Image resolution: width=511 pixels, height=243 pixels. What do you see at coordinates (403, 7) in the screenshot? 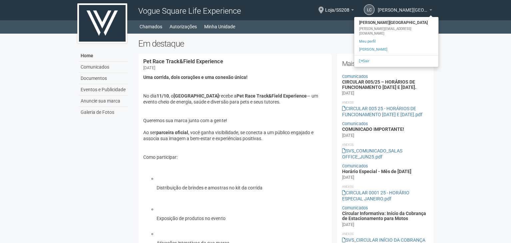
I see `span: Leonardo Calandrini Lima` at bounding box center [403, 7].